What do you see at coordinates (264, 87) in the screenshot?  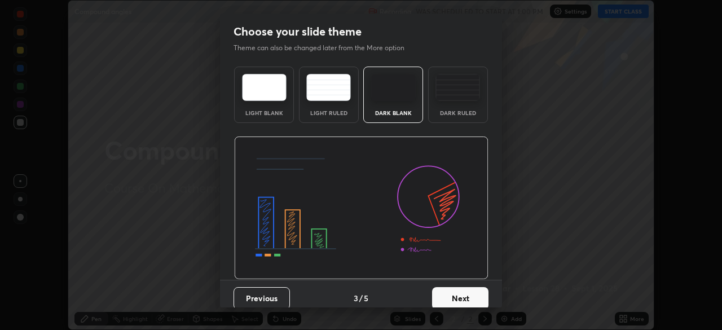 I see `img: lightTheme.e5ed3b09.svg` at bounding box center [264, 87].